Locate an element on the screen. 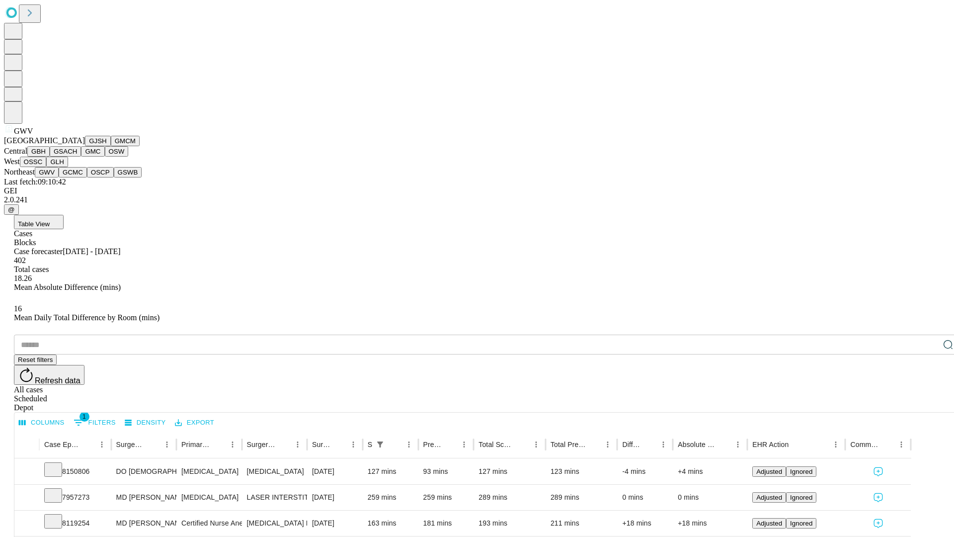  button: GSWB is located at coordinates (128, 172).